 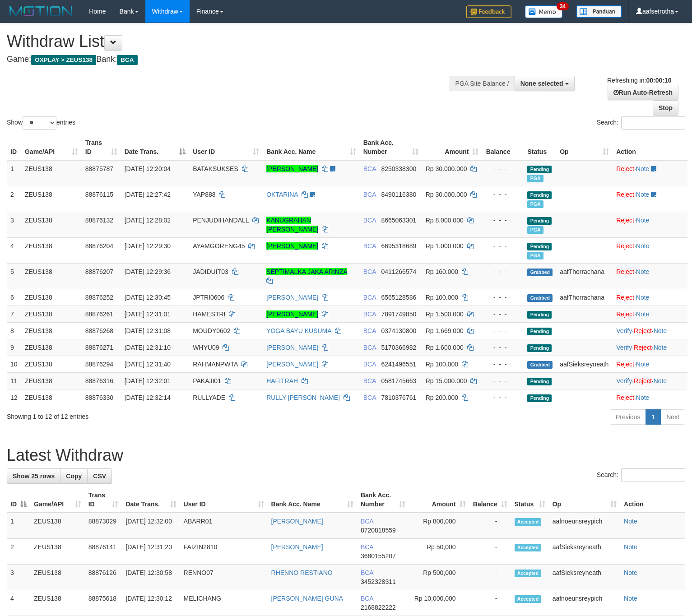 I want to click on span: 88876204, so click(x=99, y=246).